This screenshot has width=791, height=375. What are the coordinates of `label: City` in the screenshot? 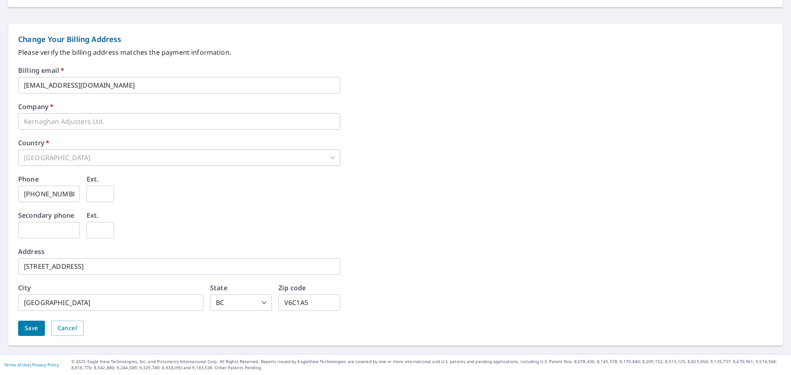 It's located at (25, 288).